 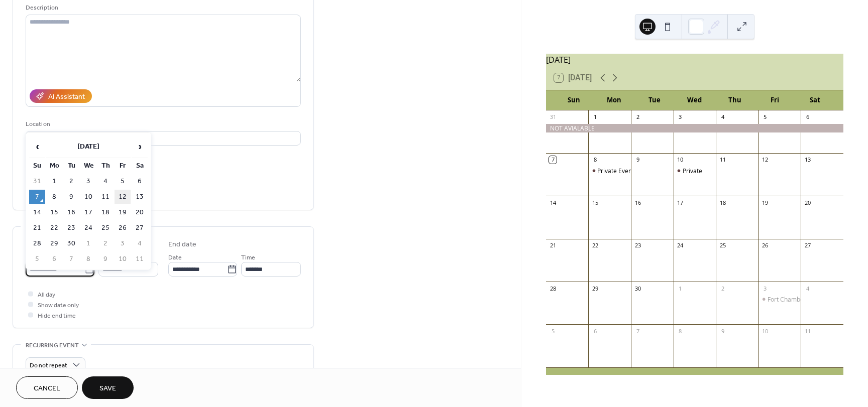 I want to click on div: 18, so click(x=722, y=202).